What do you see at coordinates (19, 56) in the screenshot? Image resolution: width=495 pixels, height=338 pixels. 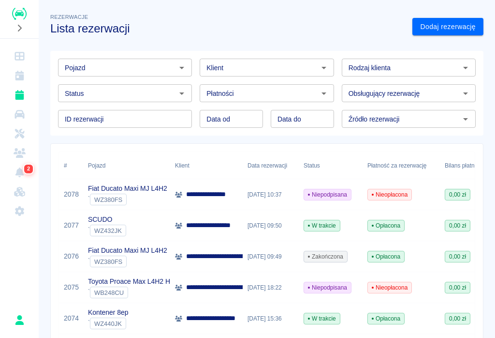 I see `a: Dashboard` at bounding box center [19, 56].